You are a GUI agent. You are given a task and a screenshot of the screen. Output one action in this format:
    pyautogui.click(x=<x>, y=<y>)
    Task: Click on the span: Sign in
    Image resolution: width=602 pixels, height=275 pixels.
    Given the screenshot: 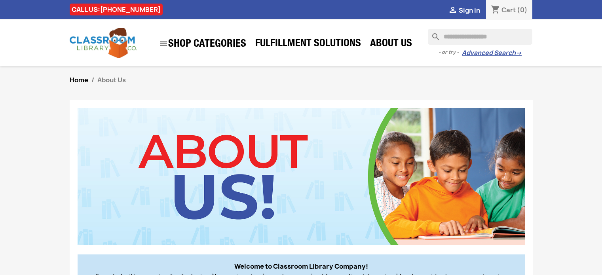 What is the action you would take?
    pyautogui.click(x=470, y=10)
    